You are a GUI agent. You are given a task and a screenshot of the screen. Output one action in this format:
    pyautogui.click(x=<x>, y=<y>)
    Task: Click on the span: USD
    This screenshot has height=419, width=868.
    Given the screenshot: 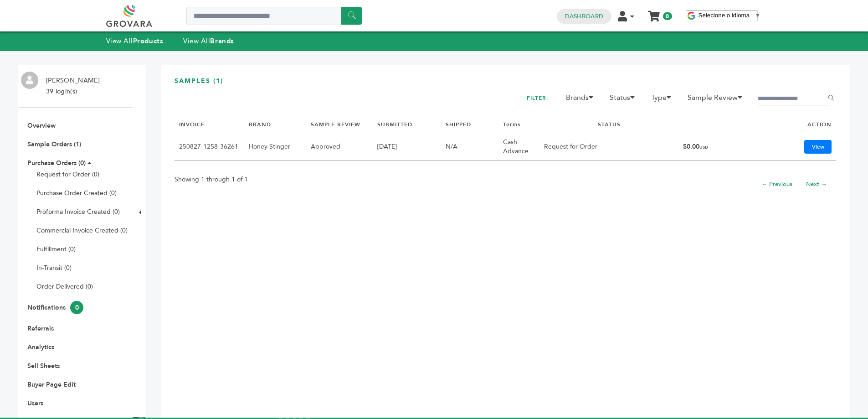 What is the action you would take?
    pyautogui.click(x=704, y=147)
    